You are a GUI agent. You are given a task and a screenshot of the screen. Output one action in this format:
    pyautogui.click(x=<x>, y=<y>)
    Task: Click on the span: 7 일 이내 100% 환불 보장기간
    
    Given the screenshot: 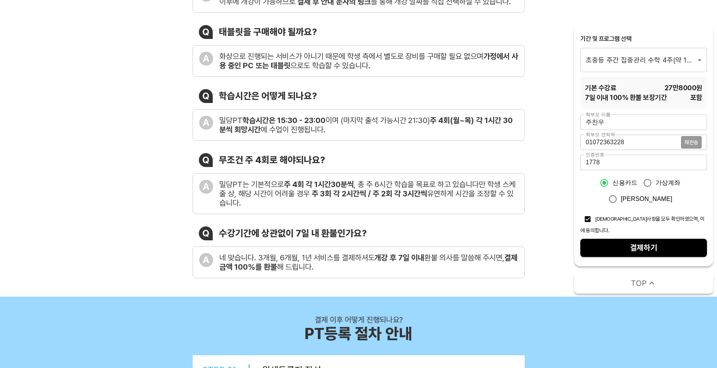 What is the action you would take?
    pyautogui.click(x=626, y=97)
    